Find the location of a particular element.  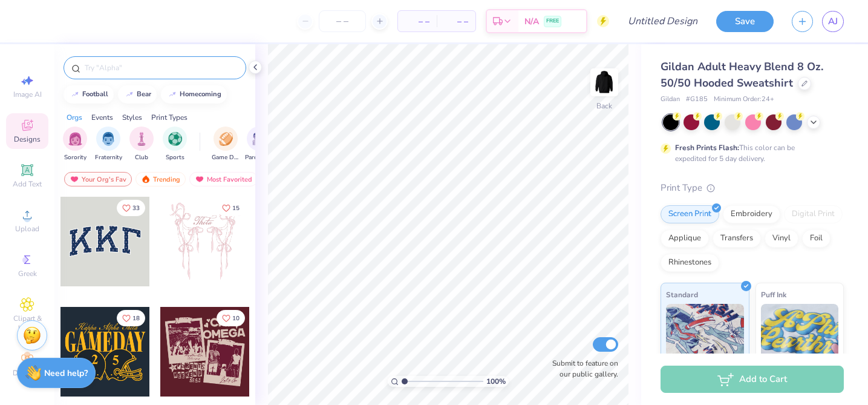

div: Vinyl is located at coordinates (781, 238).